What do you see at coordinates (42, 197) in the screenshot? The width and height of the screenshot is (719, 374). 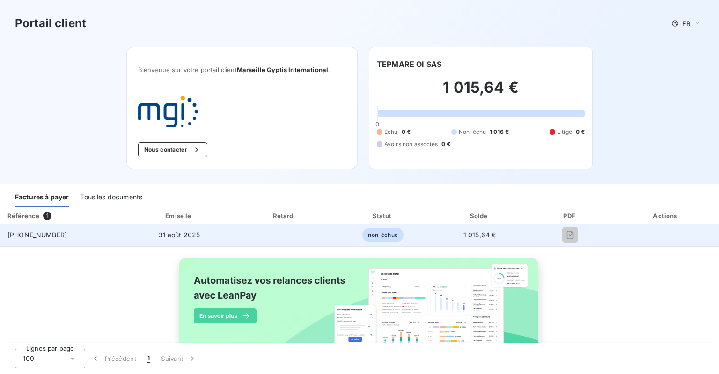 I see `div: Factures à payer` at bounding box center [42, 197].